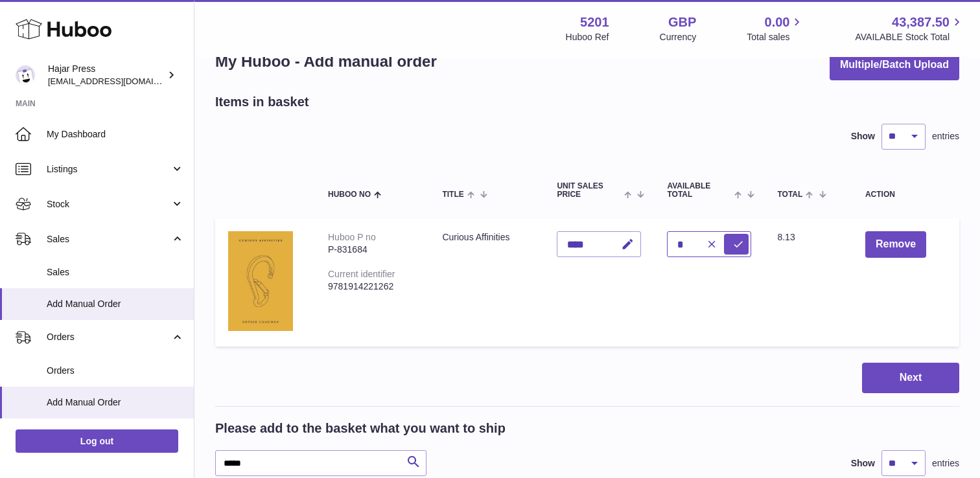 This screenshot has height=478, width=980. I want to click on div: Currency, so click(679, 37).